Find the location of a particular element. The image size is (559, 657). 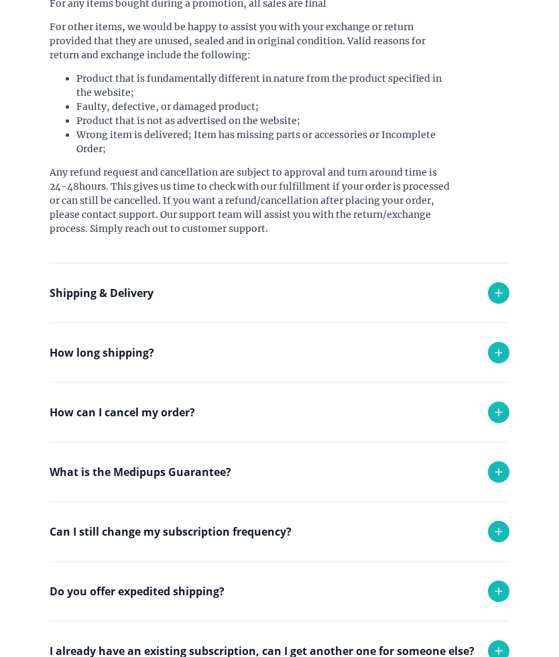

div: Each order takes 1-2 business days to be delivered. is located at coordinates (251, 408).